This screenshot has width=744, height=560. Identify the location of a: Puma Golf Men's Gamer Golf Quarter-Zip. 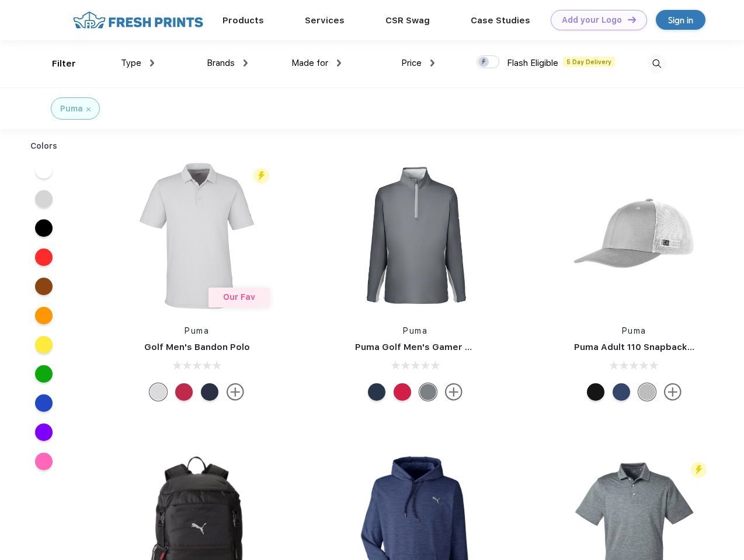
(447, 347).